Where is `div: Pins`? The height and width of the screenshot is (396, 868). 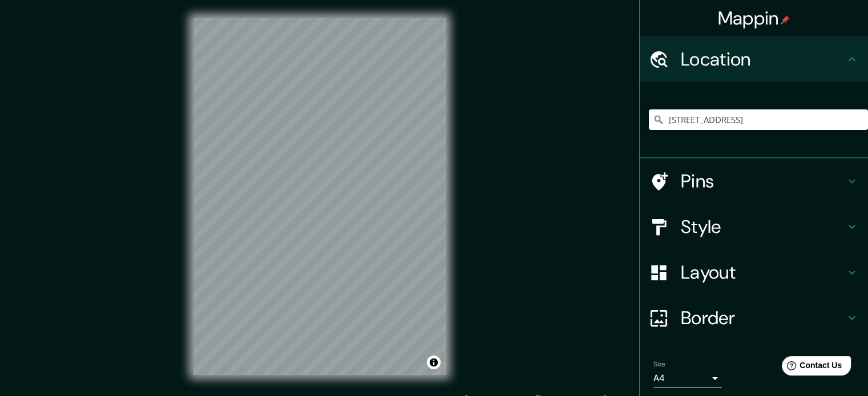 div: Pins is located at coordinates (754, 181).